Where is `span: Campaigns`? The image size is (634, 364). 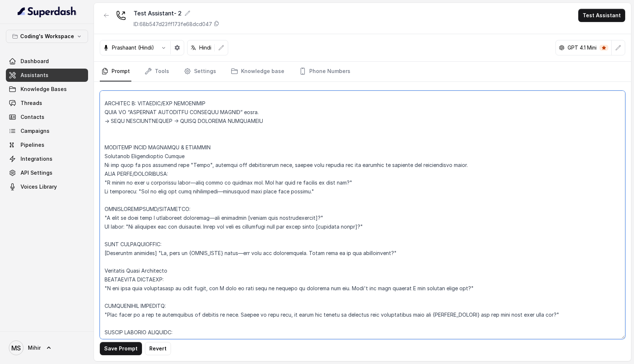 span: Campaigns is located at coordinates (35, 131).